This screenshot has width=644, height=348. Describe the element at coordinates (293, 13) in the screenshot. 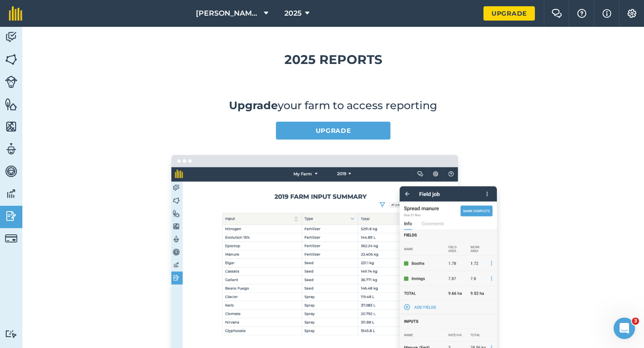

I see `span: 2025` at that location.